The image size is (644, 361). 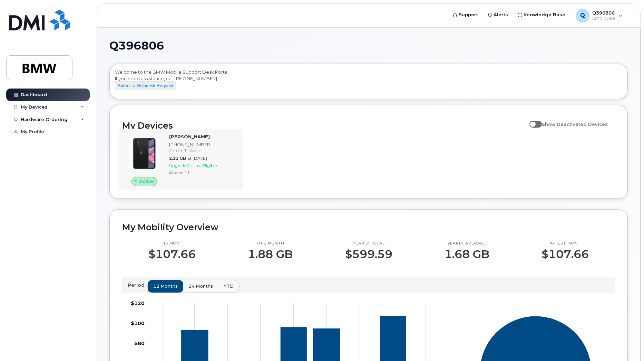 What do you see at coordinates (178, 158) in the screenshot?
I see `span: 2.31 GB` at bounding box center [178, 158].